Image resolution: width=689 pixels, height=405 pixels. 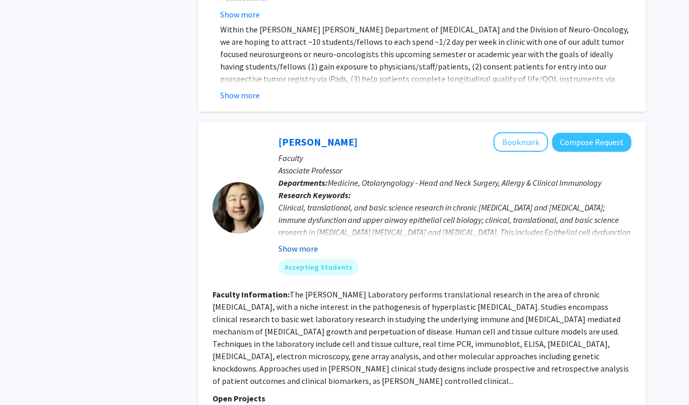 What do you see at coordinates (521, 142) in the screenshot?
I see `button: Add Jean Kim to Bookmarks` at bounding box center [521, 142].